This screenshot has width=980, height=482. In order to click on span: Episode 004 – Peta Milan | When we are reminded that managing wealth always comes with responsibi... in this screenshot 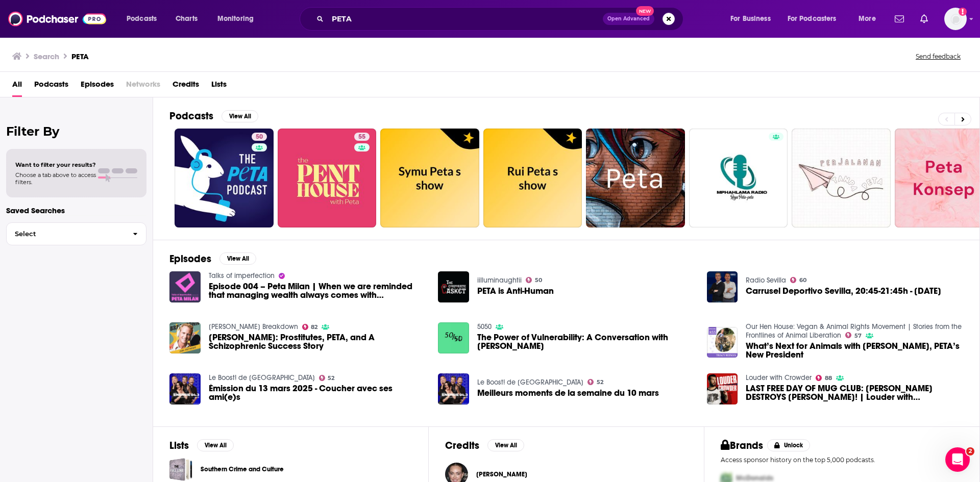, I will do `click(317, 291)`.